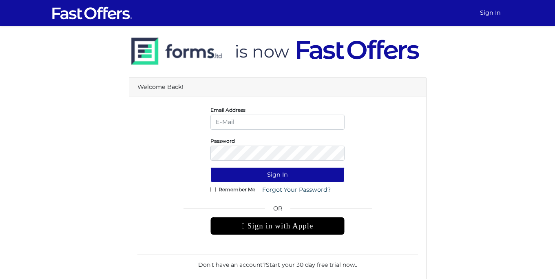 The image size is (555, 279). Describe the element at coordinates (223, 141) in the screenshot. I see `label: Password` at that location.